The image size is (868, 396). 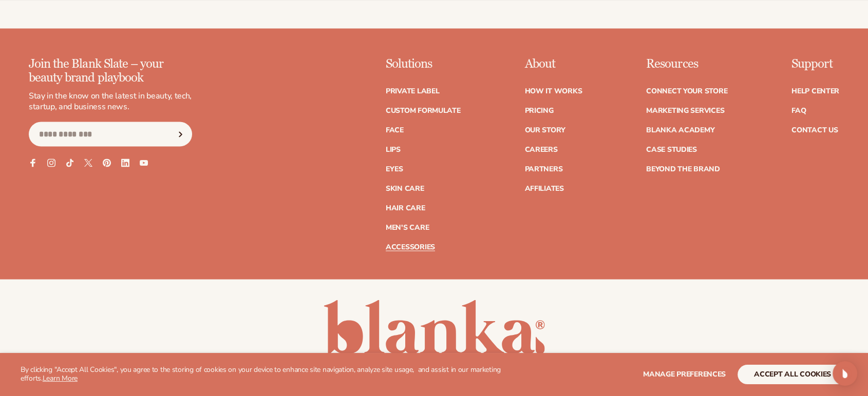 What do you see at coordinates (683, 169) in the screenshot?
I see `a: Beyond the brand` at bounding box center [683, 169].